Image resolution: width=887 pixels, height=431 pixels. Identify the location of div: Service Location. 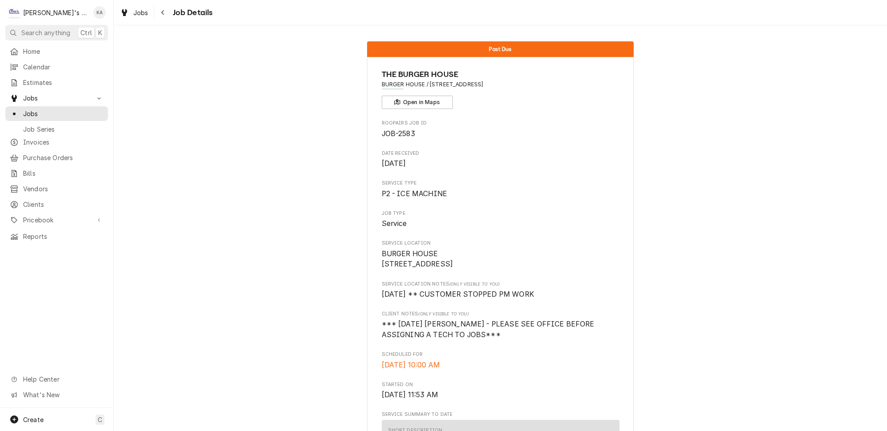
(500, 254).